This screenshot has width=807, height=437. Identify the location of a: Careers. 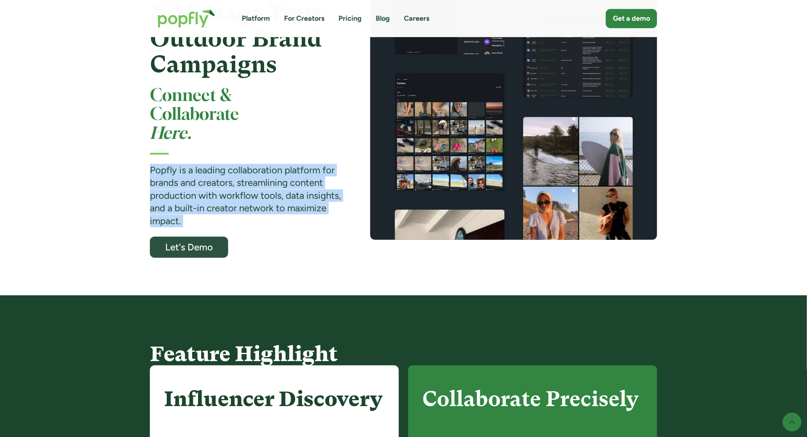
(416, 18).